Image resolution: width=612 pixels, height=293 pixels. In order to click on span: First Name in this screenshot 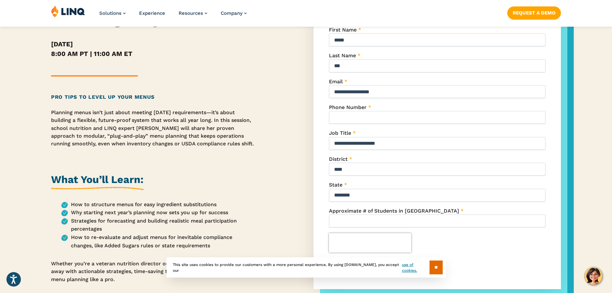, I will do `click(343, 30)`.